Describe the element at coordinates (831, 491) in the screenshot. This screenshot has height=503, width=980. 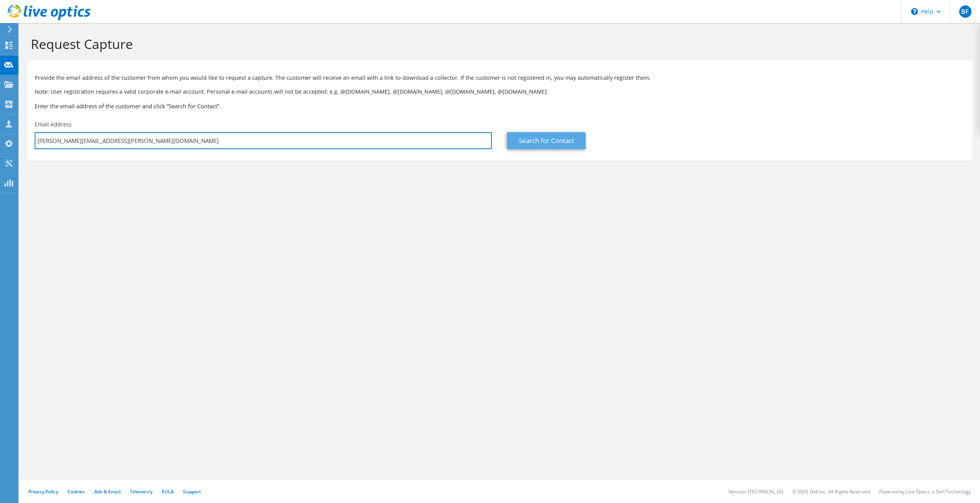
I see `li: © 2025 Dell Inc. All Rights Reserved` at that location.